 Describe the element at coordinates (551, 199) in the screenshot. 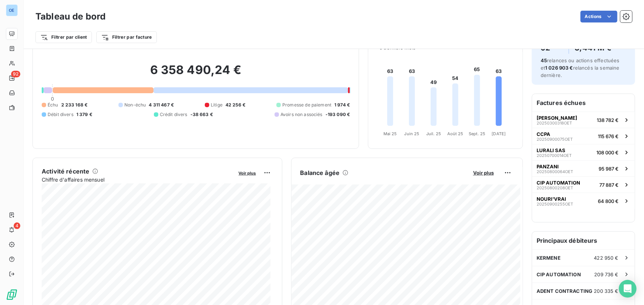

I see `span: NOURI'VRAI` at that location.